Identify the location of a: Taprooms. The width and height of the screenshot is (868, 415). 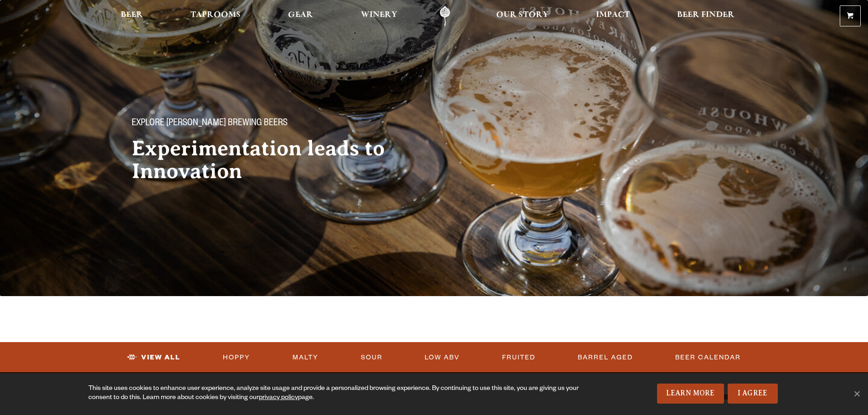
(215, 16).